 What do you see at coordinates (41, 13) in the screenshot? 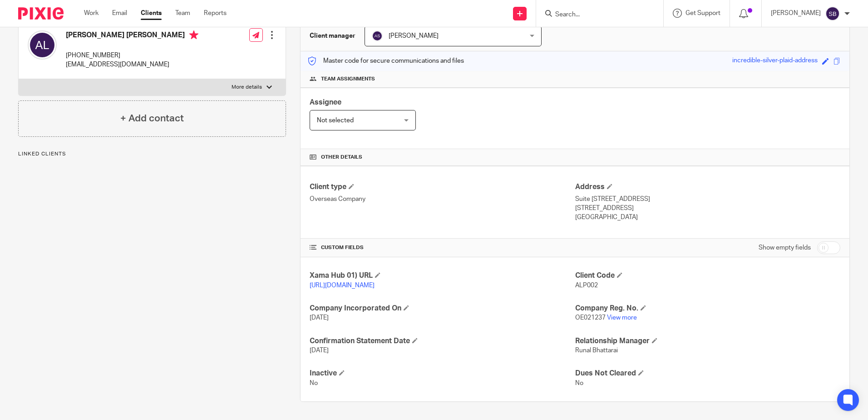
I see `img: Pixie` at bounding box center [41, 13].